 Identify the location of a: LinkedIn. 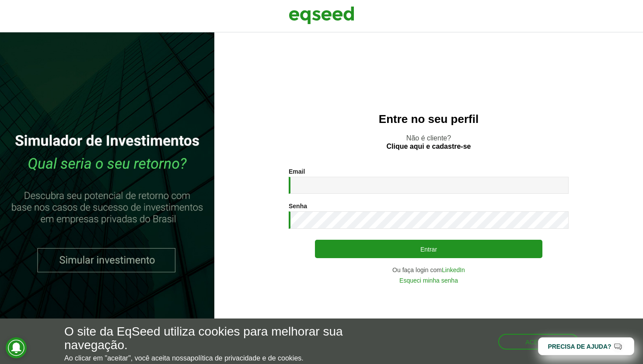
(453, 270).